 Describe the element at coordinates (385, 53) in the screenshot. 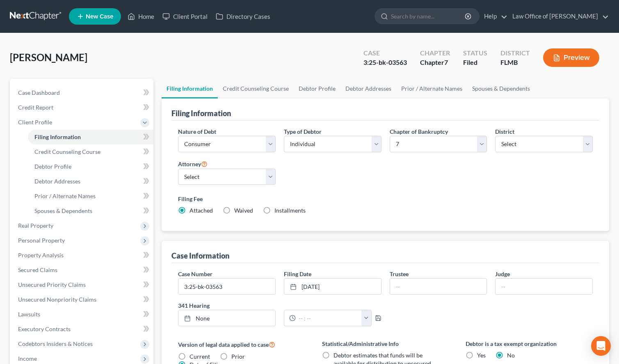

I see `div: Case` at that location.